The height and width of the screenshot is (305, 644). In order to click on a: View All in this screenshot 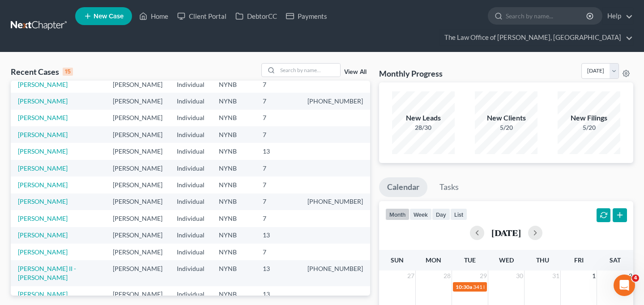, I will do `click(355, 72)`.